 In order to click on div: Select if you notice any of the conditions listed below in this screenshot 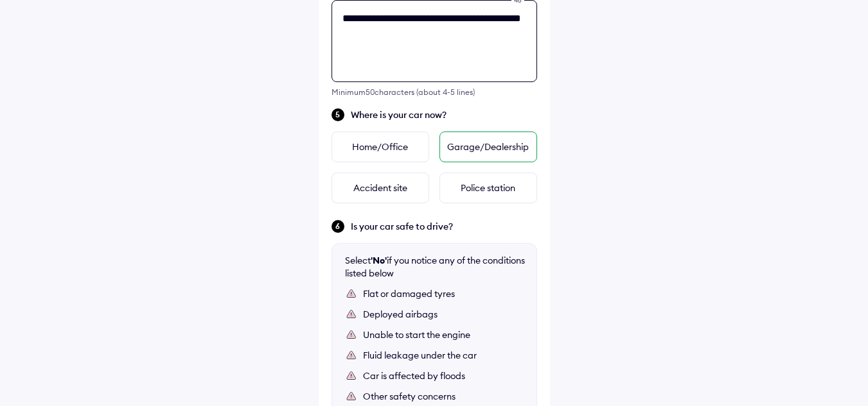, I will do `click(435, 267)`.